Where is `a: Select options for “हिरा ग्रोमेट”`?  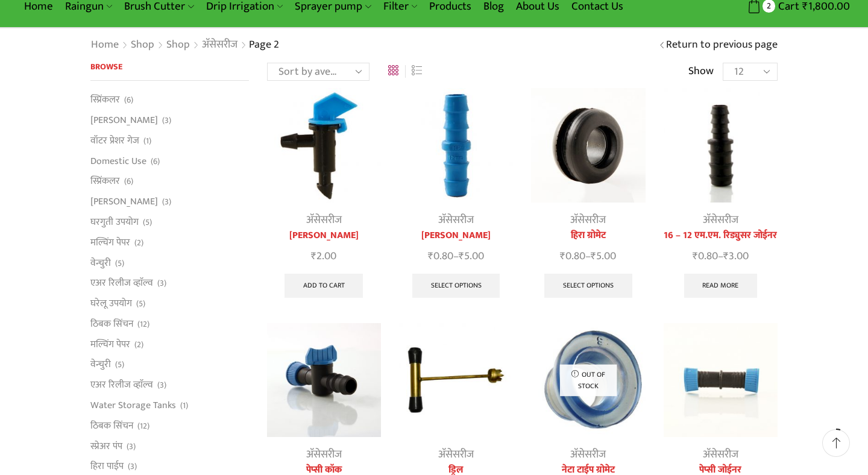 a: Select options for “हिरा ग्रोमेट” is located at coordinates (588, 286).